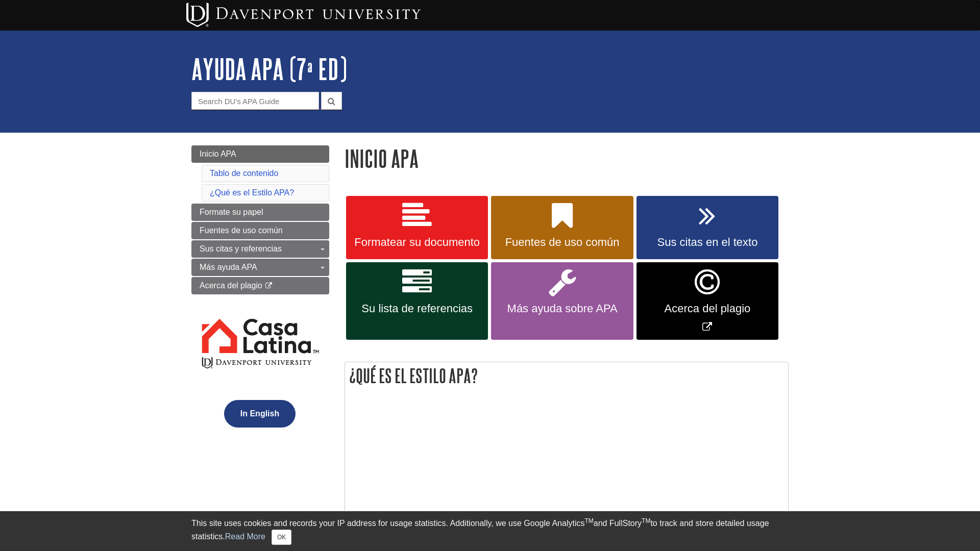  I want to click on a: Más ayuda sobre APA, so click(562, 301).